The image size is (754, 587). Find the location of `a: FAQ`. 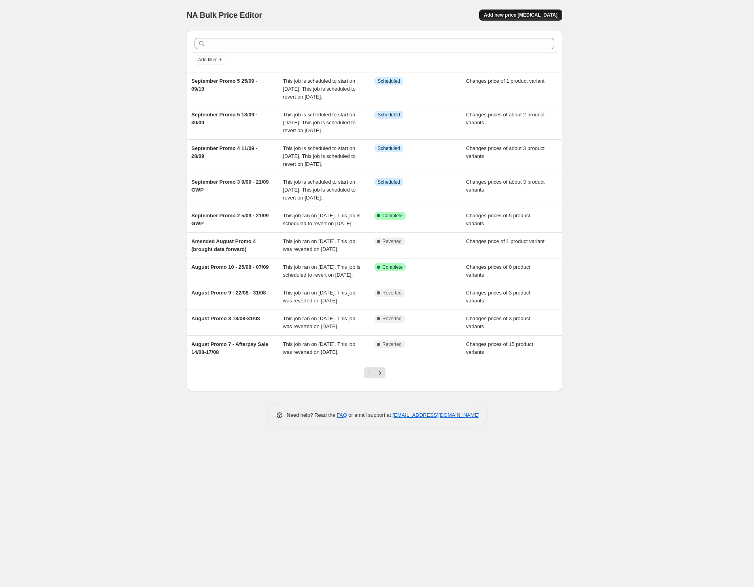

a: FAQ is located at coordinates (342, 415).